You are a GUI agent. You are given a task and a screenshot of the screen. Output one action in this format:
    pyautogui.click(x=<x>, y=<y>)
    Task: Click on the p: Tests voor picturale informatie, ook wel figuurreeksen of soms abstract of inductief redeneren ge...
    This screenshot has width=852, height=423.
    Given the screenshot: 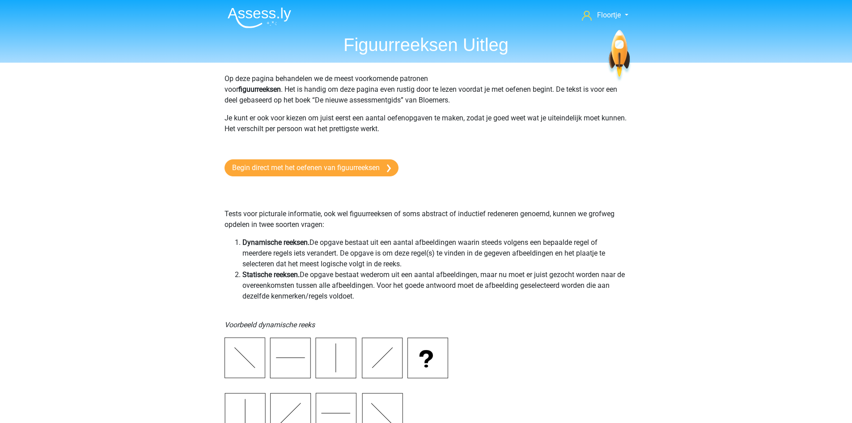 What is the action you would take?
    pyautogui.click(x=426, y=208)
    